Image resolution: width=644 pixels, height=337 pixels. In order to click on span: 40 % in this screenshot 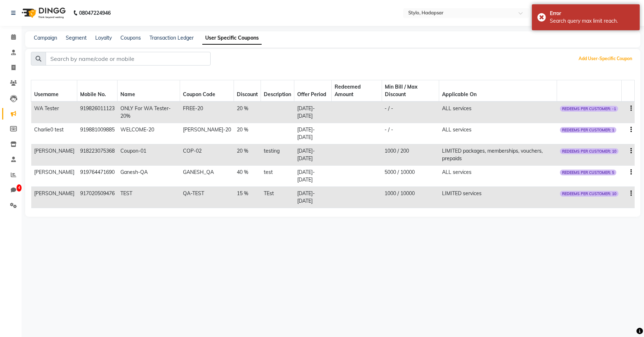, I will do `click(243, 172)`.